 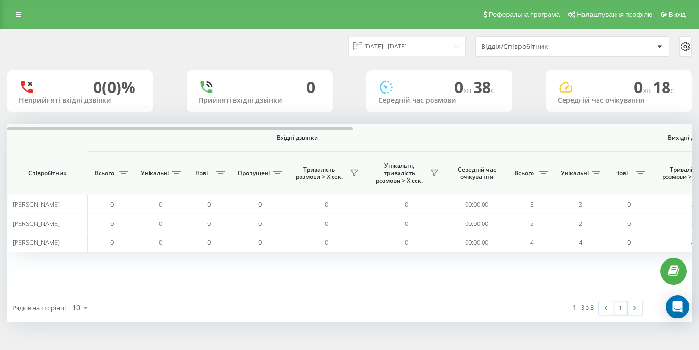 I want to click on span: Унікальні, тривалість розмови > Х сек., so click(x=399, y=173).